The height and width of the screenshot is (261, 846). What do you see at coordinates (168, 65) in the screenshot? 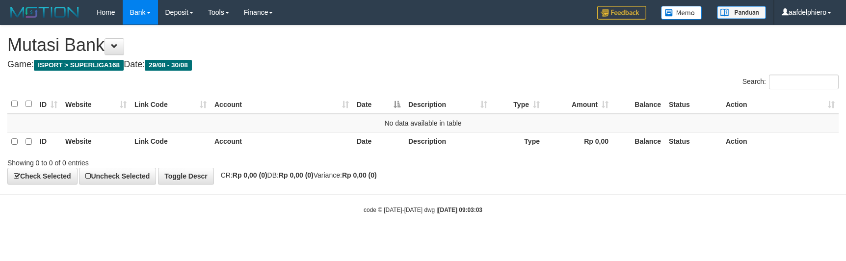
I see `span: 29/08 - 30/08` at bounding box center [168, 65].